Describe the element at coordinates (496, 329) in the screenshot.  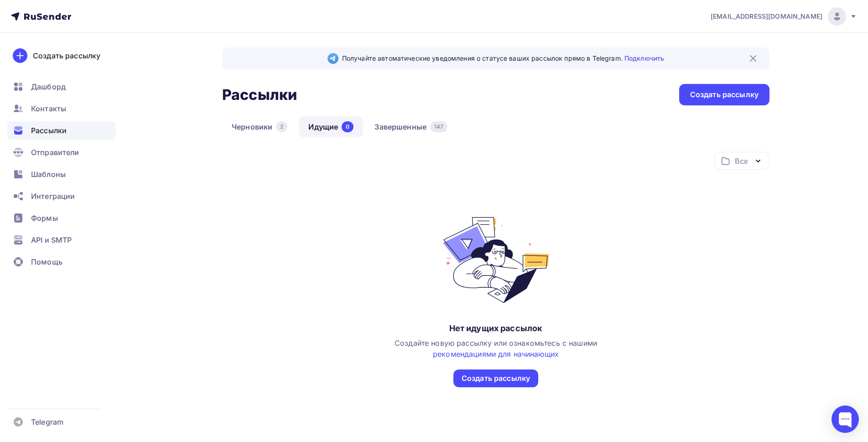
I see `div: Нет идущих рассылок` at that location.